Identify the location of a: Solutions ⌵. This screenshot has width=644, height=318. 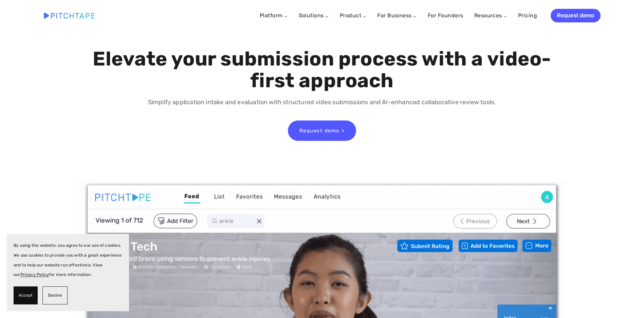
(314, 15).